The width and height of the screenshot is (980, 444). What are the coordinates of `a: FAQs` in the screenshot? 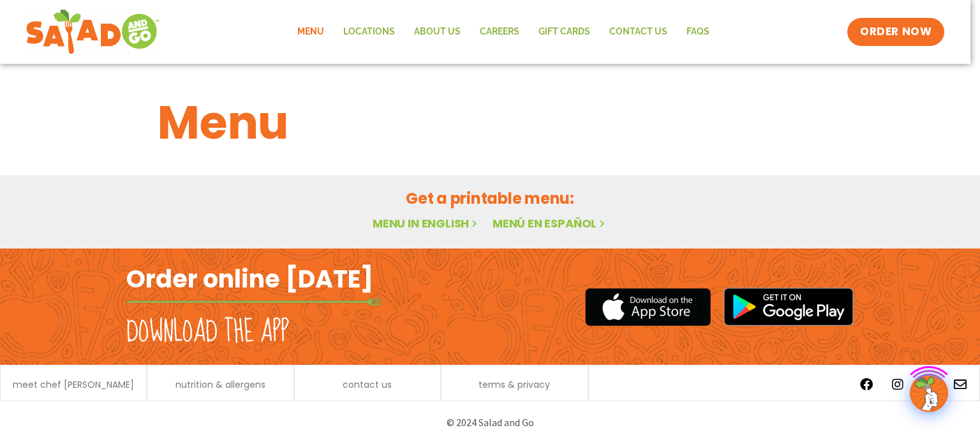 It's located at (698, 32).